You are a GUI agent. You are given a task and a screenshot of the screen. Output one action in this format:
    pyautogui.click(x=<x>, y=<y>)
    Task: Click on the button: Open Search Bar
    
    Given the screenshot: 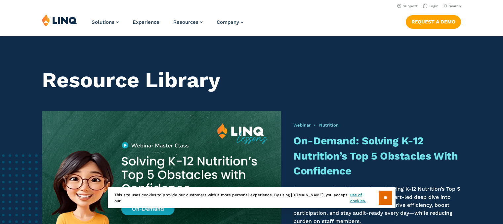 What is the action you would take?
    pyautogui.click(x=453, y=6)
    